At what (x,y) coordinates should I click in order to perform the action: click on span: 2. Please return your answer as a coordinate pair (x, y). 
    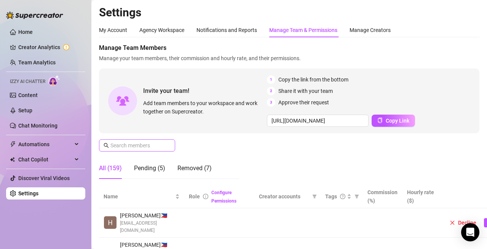
    Looking at the image, I should click on (271, 91).